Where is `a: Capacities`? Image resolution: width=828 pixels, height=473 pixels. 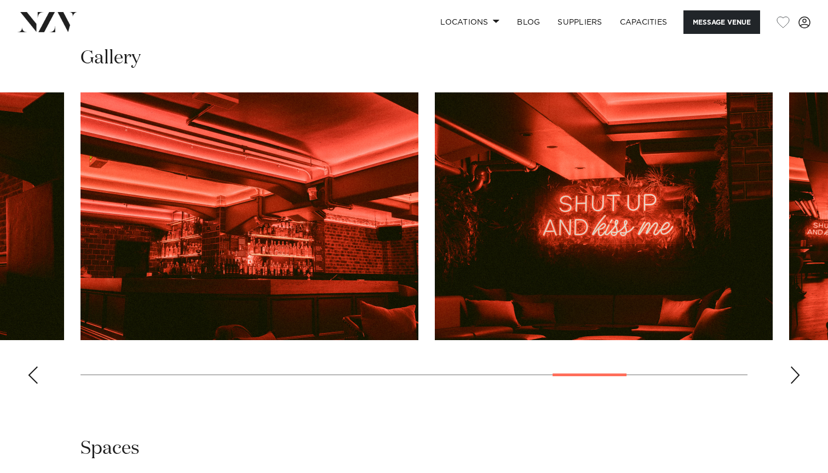
a: Capacities is located at coordinates (643, 22).